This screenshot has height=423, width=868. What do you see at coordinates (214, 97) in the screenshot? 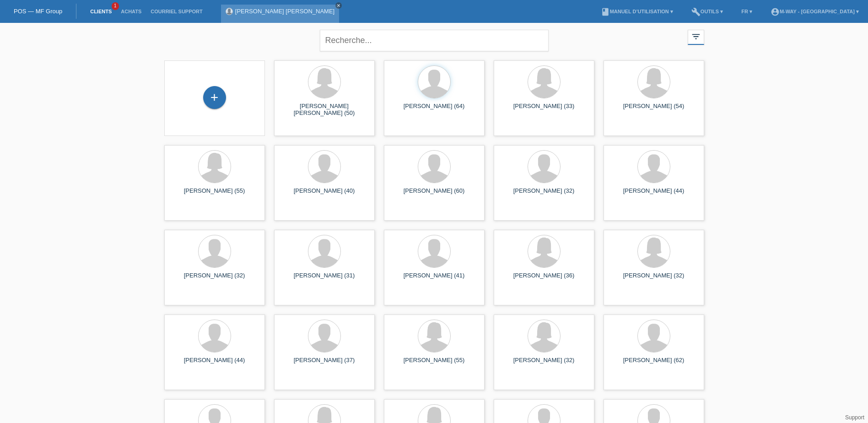
I see `div: Enregistrer le client` at bounding box center [214, 97].